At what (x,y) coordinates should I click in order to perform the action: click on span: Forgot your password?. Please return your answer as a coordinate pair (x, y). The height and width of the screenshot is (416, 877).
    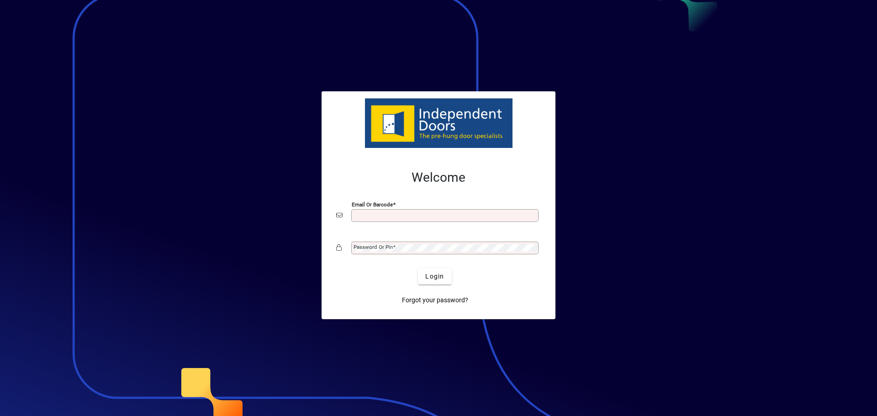
    Looking at the image, I should click on (435, 300).